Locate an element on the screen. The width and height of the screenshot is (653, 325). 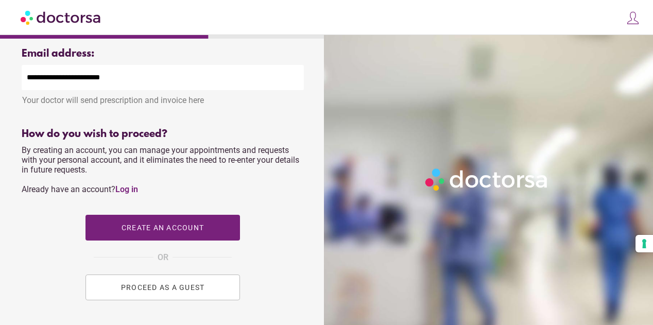
img: Logo-Doctorsa-trans-White-partial-flat.png is located at coordinates (487, 179).